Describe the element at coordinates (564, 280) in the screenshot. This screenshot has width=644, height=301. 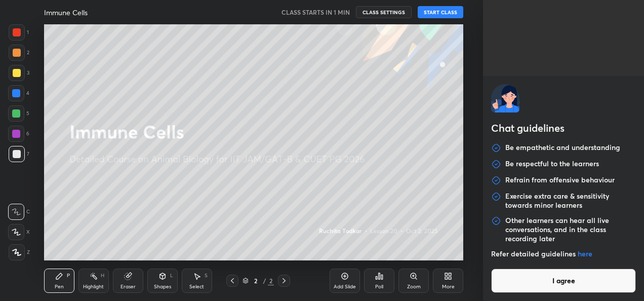
I see `button: I agree` at that location.